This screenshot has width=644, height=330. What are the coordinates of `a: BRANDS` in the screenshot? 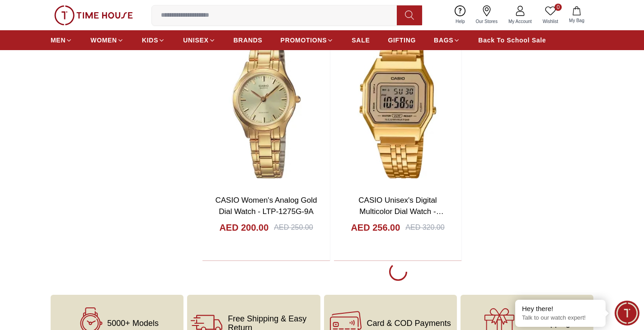 It's located at (248, 40).